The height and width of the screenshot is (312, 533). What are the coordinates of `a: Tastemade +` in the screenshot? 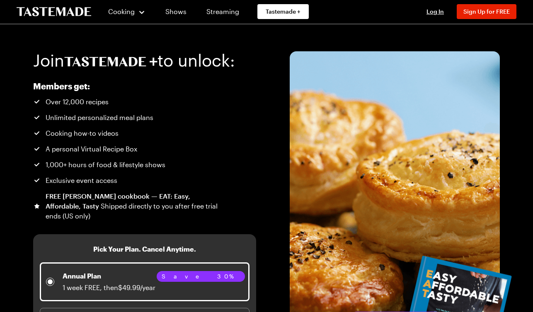 It's located at (283, 12).